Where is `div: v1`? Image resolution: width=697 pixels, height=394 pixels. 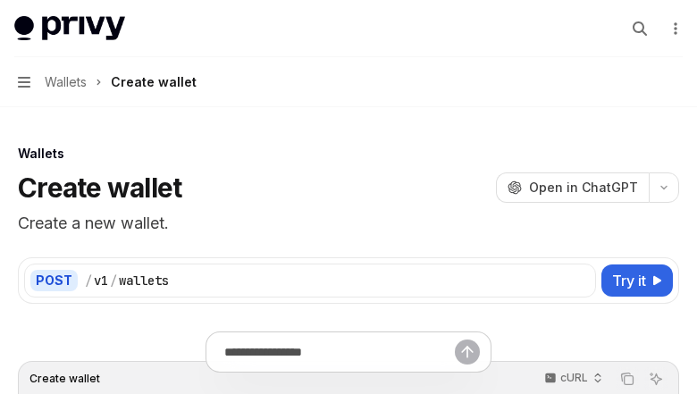
div: v1 is located at coordinates (101, 281).